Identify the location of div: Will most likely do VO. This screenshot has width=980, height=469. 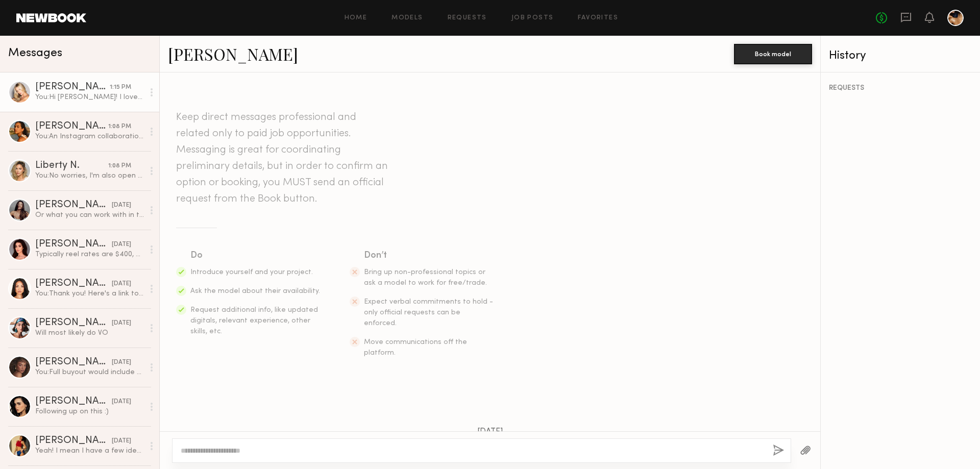
(89, 333).